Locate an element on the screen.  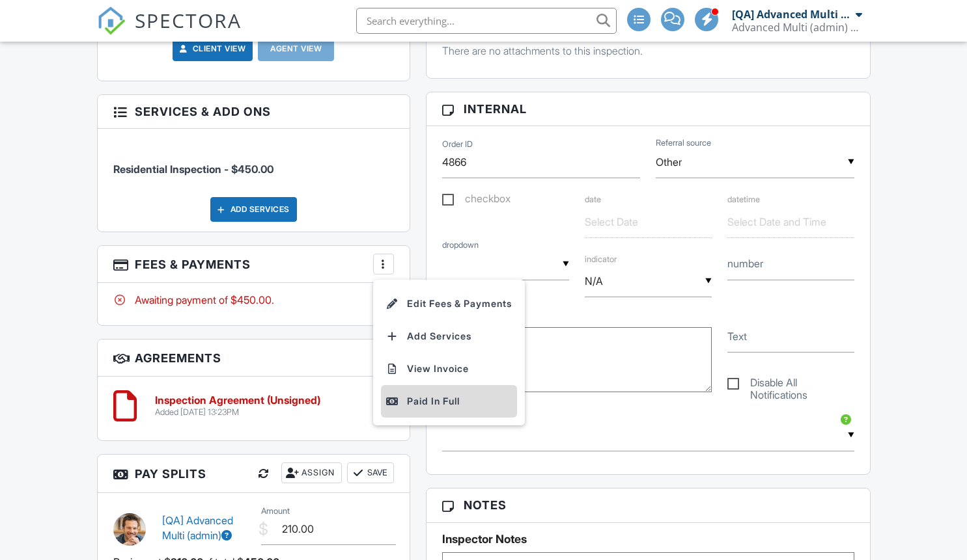
a: SPECTORA is located at coordinates (169, 31).